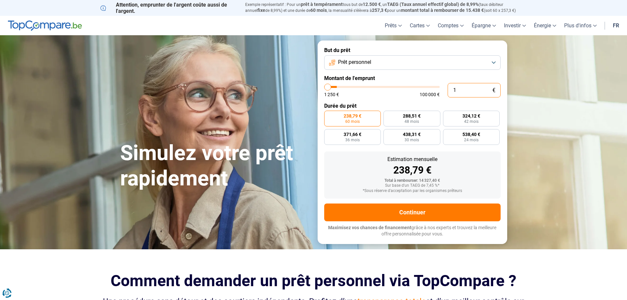  Describe the element at coordinates (355, 62) in the screenshot. I see `span: Prêt personnel` at that location.